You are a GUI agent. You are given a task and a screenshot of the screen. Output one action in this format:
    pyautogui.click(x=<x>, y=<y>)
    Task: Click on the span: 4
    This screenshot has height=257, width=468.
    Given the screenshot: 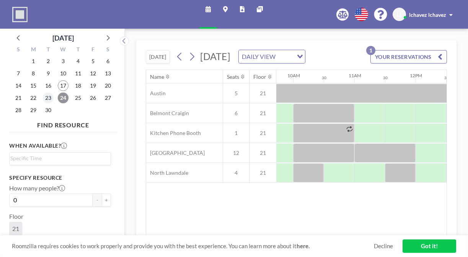 What is the action you would take?
    pyautogui.click(x=236, y=173)
    